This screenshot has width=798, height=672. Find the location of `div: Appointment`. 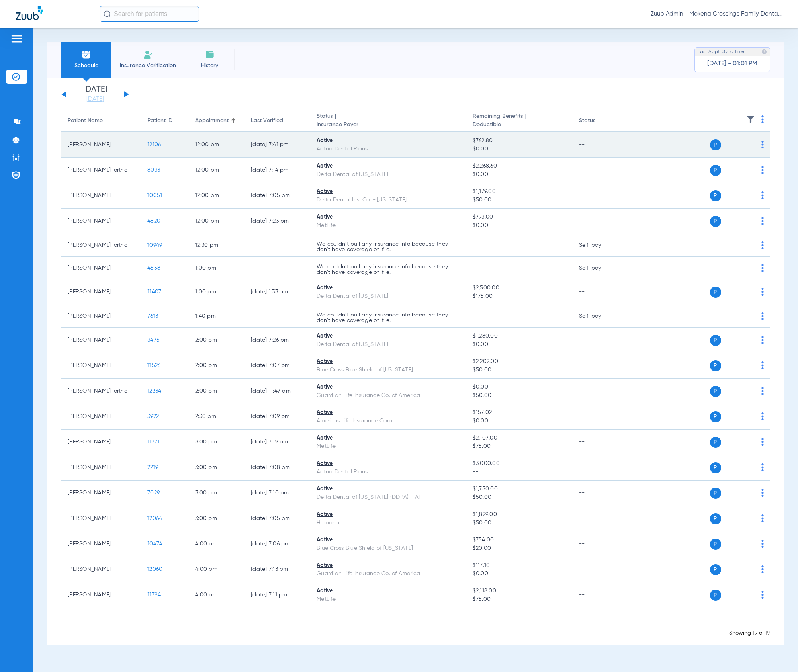

div: Appointment is located at coordinates (217, 121).